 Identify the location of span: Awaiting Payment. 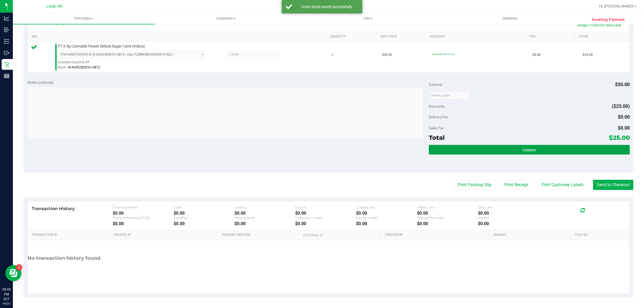
(608, 20).